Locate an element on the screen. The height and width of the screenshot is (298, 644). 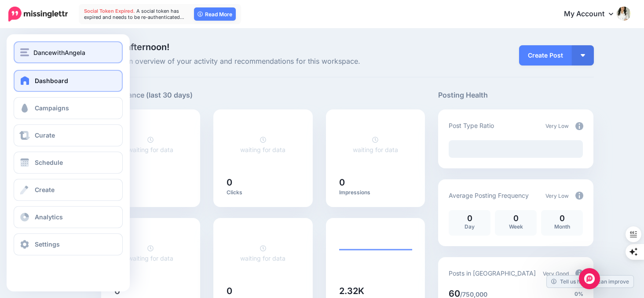
p: Impressions is located at coordinates (376, 192).